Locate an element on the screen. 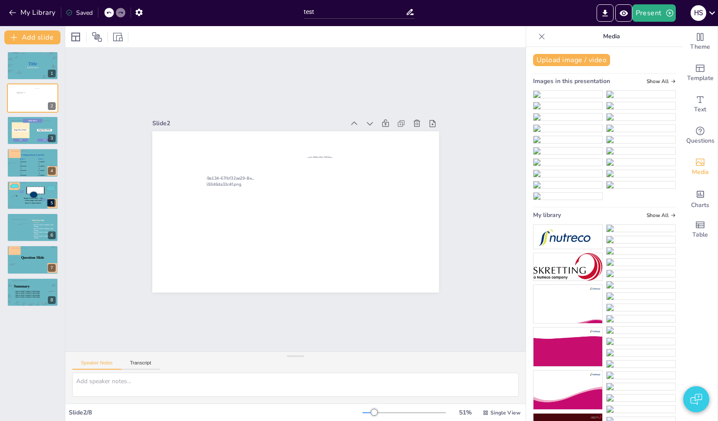  div: Slide 2 is located at coordinates (249, 123).